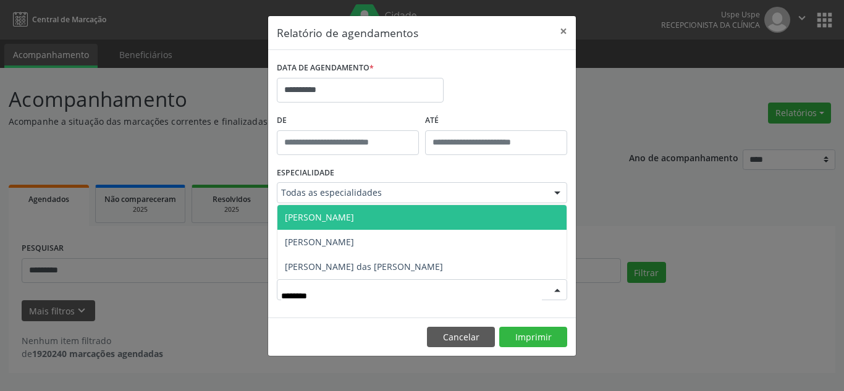 This screenshot has width=844, height=391. What do you see at coordinates (461, 337) in the screenshot?
I see `button: Cancelar` at bounding box center [461, 337].